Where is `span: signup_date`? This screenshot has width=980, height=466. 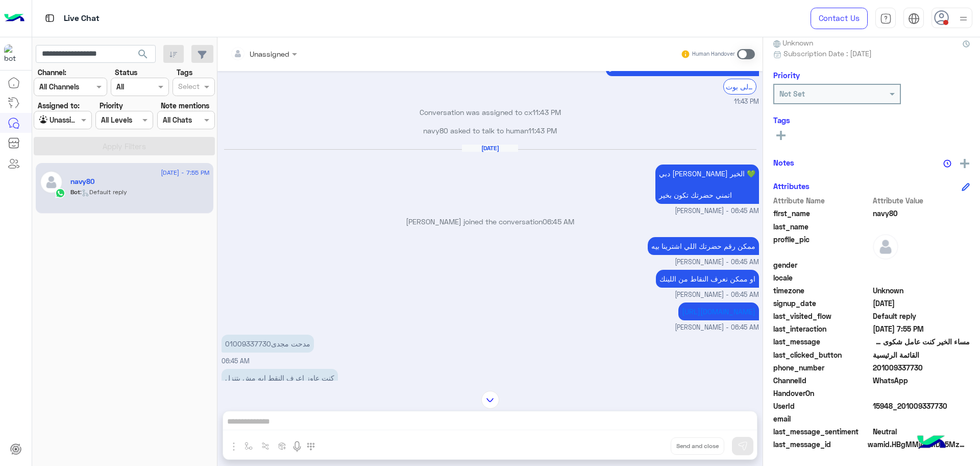 span: signup_date is located at coordinates (822, 303).